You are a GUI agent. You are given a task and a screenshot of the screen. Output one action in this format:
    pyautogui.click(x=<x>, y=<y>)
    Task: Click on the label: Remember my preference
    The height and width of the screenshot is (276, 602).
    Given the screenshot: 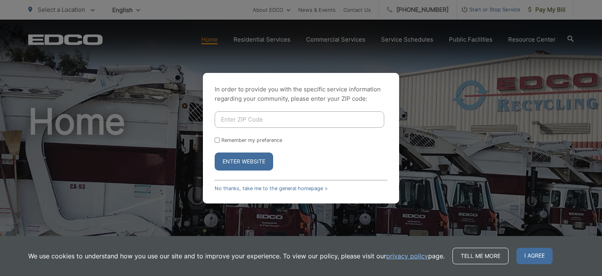 What is the action you would take?
    pyautogui.click(x=251, y=140)
    